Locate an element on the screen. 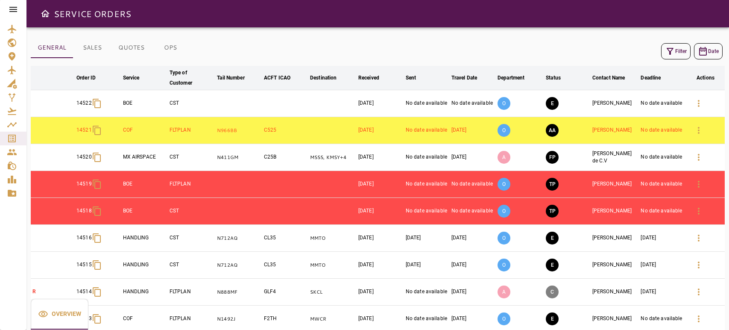  div: Received is located at coordinates (368, 78).